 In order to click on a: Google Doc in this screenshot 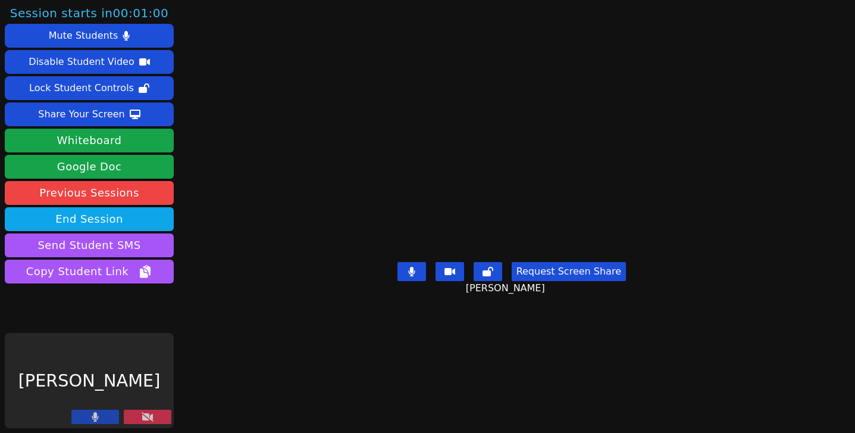, I will do `click(89, 167)`.